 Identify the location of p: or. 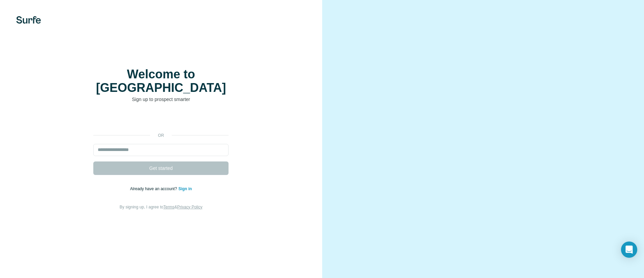
(161, 135).